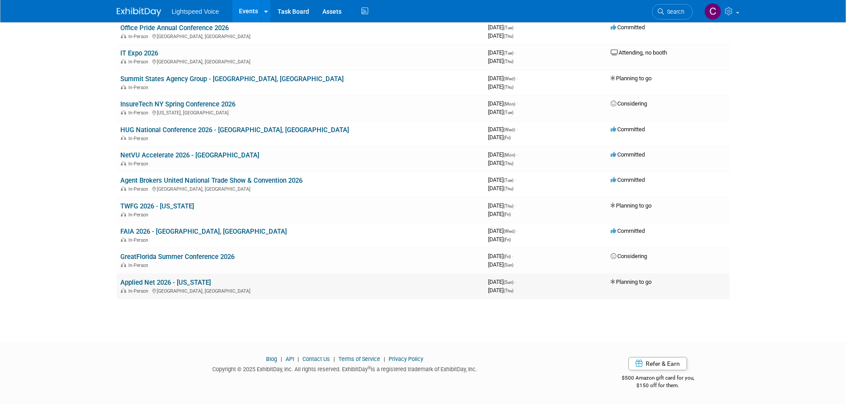  What do you see at coordinates (657, 364) in the screenshot?
I see `a: Refer & Earn` at bounding box center [657, 364].